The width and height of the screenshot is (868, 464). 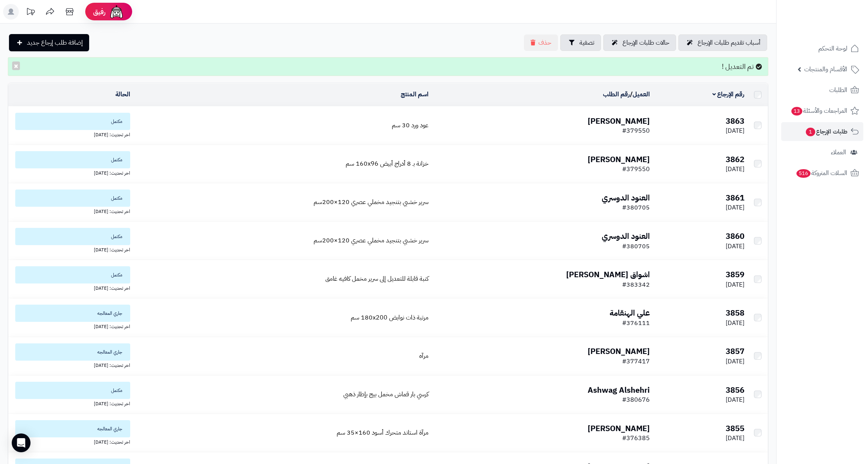 I want to click on span: كنبة قابلة للتعديل إلى سرير مخمل كافيه غامق, so click(x=377, y=279).